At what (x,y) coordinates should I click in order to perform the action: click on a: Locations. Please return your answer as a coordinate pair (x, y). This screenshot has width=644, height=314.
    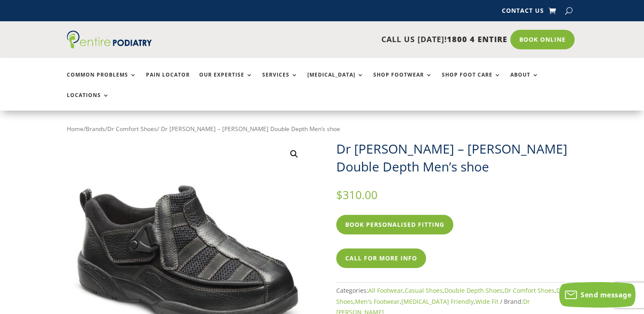
    Looking at the image, I should click on (88, 101).